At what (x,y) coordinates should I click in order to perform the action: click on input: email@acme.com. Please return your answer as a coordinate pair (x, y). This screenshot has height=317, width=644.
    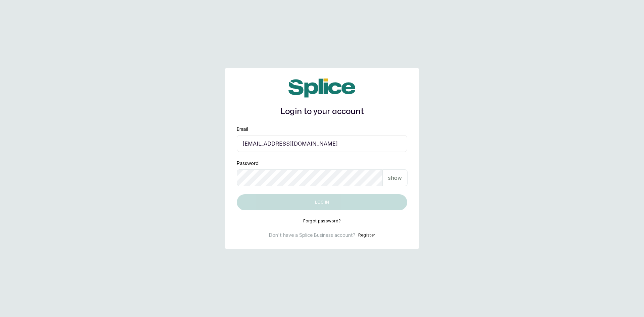
    Looking at the image, I should click on (322, 143).